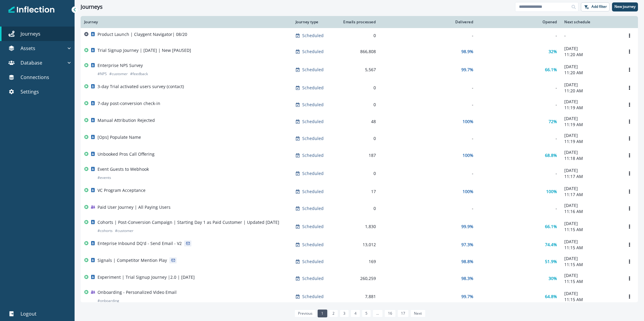  Describe the element at coordinates (591, 142) in the screenshot. I see `p: 11:19 AM` at that location.